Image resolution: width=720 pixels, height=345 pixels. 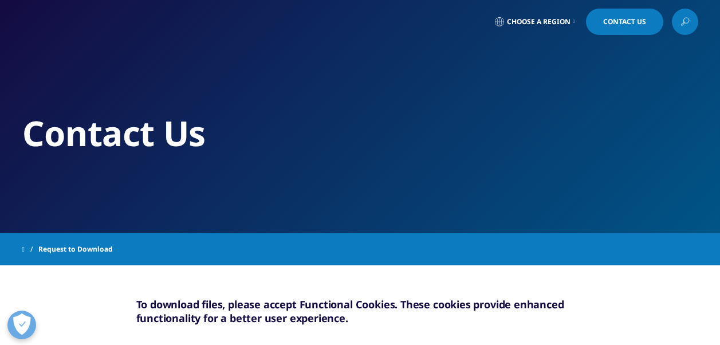 I want to click on span: Contact Us, so click(x=624, y=22).